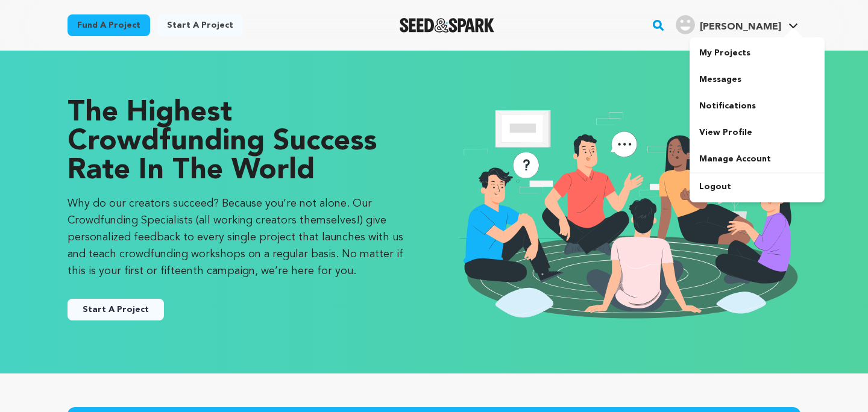 The width and height of the screenshot is (868, 412). Describe the element at coordinates (446, 25) in the screenshot. I see `a: Seed&Spark Homepage` at that location.